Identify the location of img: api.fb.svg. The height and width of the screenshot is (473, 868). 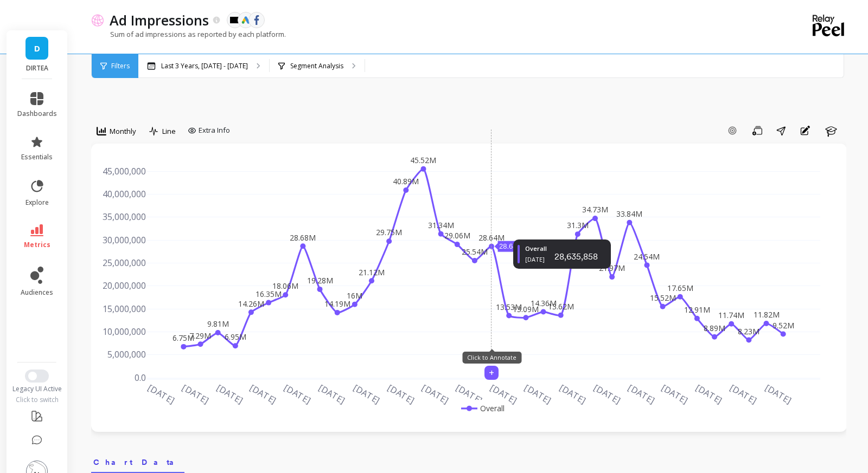
(256, 20).